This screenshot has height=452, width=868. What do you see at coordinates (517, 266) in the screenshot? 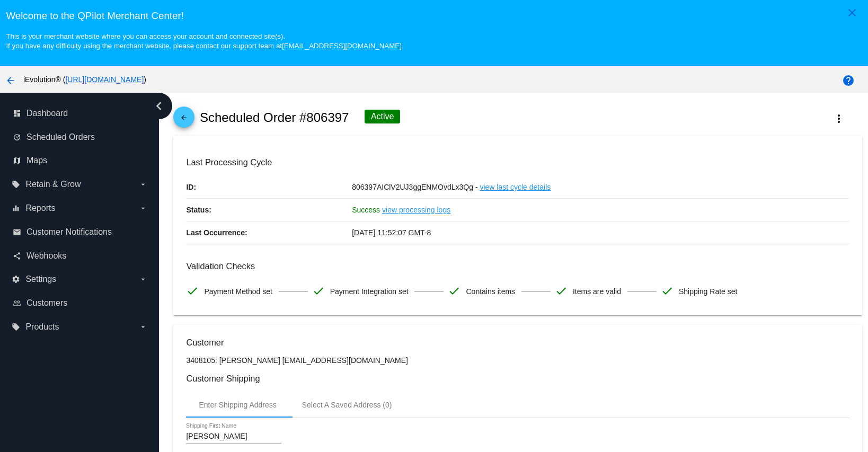
I see `h3: Validation Checks` at bounding box center [517, 266].